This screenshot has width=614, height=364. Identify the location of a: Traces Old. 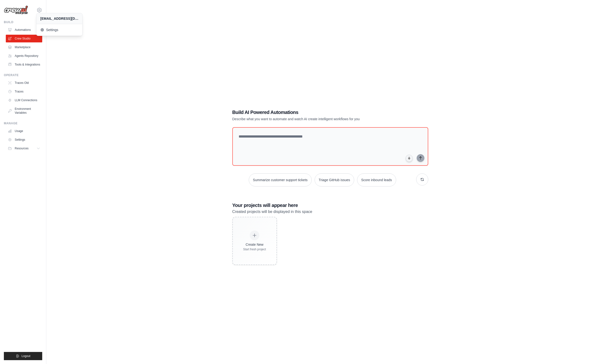
(24, 83).